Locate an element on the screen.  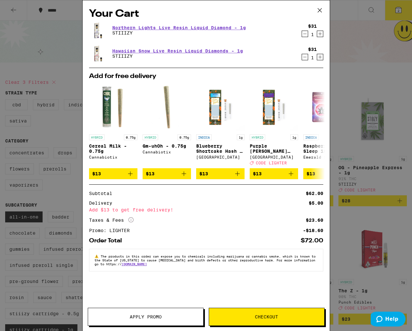
img: Cannabiotix - Cereal Milk - 0.75g is located at coordinates (113, 107).